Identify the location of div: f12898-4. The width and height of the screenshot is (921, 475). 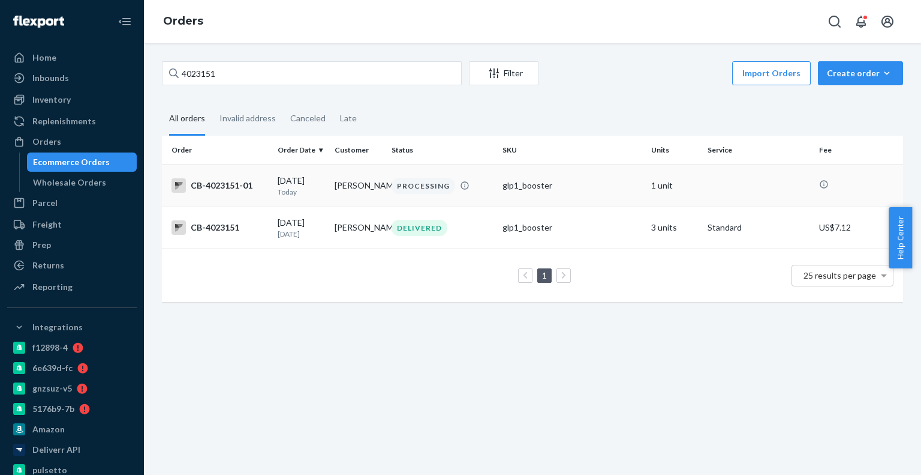
(50, 347).